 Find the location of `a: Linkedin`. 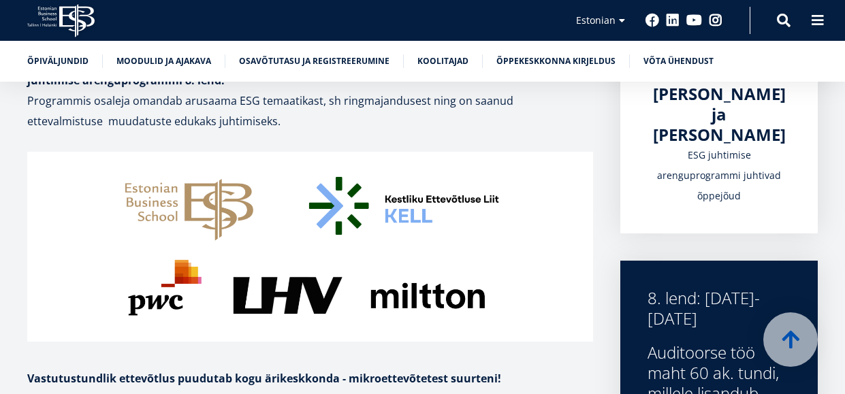

a: Linkedin is located at coordinates (673, 20).